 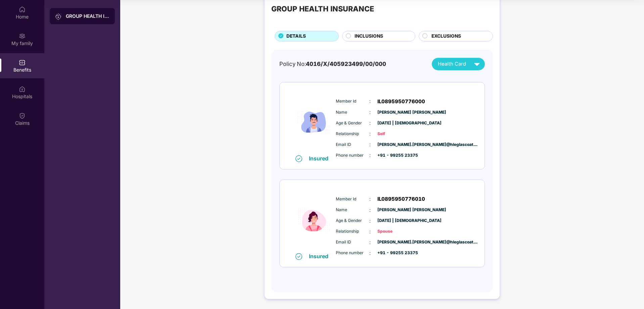 What do you see at coordinates (401, 199) in the screenshot?
I see `span: IL0895950776010` at bounding box center [401, 199].